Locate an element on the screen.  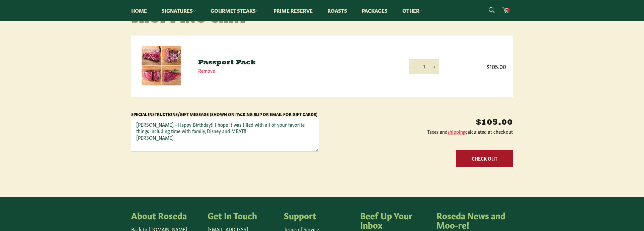
button: Check Out is located at coordinates (484, 158).